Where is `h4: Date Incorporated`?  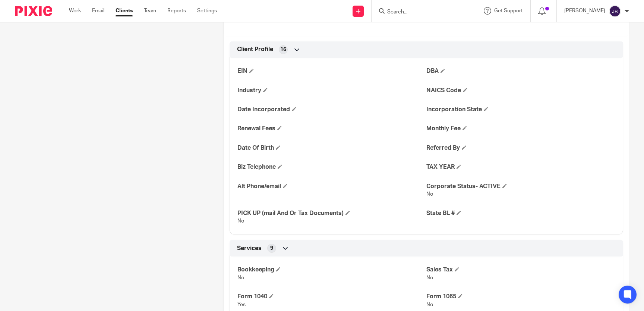 h4: Date Incorporated is located at coordinates (332, 109).